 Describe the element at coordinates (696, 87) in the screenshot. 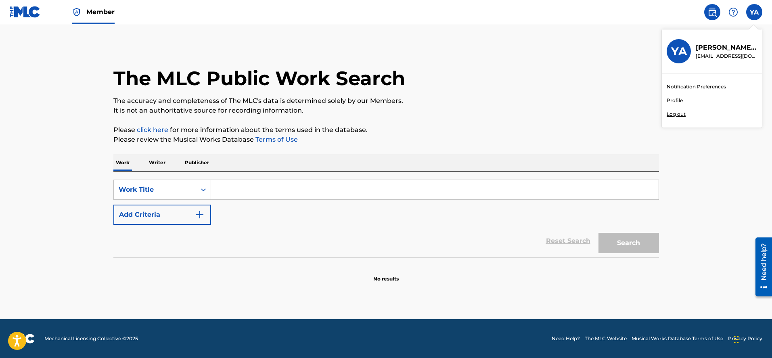

I see `a: Notification Preferences` at that location.